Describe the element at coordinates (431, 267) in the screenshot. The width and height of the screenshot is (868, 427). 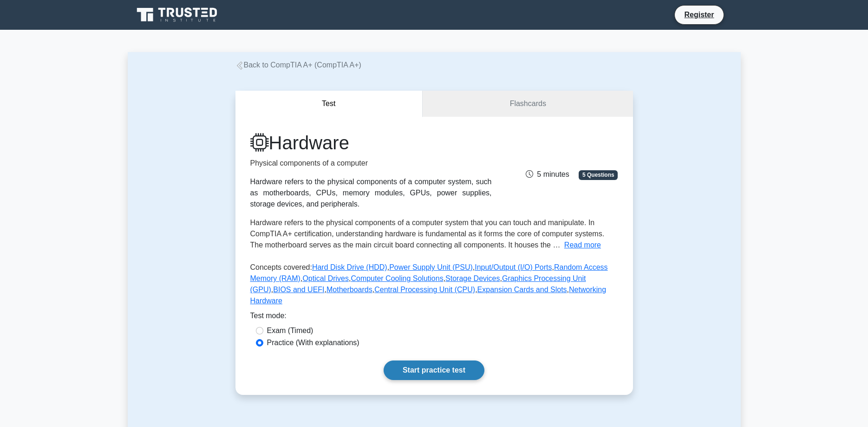
I see `a: Power Supply Unit (PSU)` at that location.